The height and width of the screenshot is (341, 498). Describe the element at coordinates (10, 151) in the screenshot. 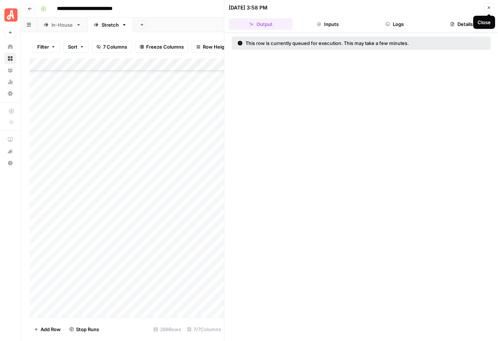

I see `div: What's new?` at that location.